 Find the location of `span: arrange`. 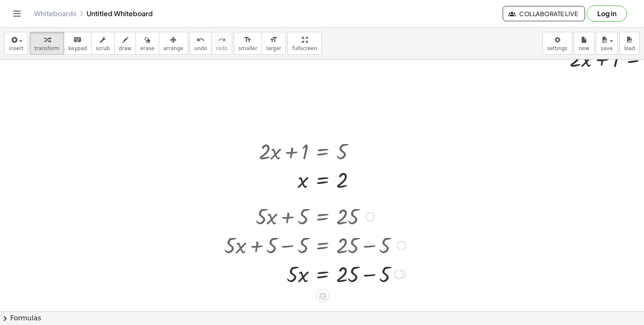

span: arrange is located at coordinates (173, 48).